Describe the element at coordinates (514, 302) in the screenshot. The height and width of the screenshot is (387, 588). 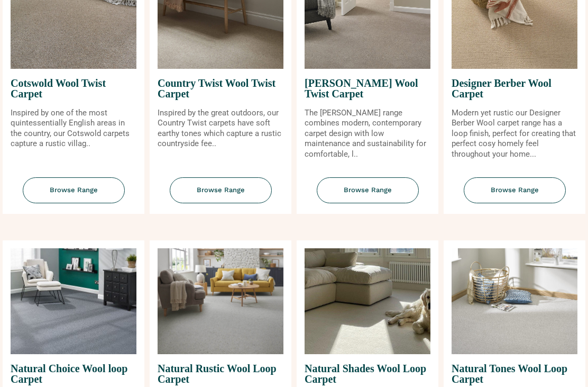
I see `img: Natural Tones Wool Loop Carpet` at that location.